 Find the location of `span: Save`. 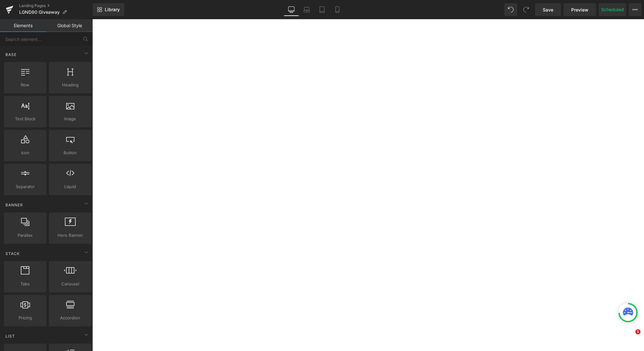

span: Save is located at coordinates (548, 10).